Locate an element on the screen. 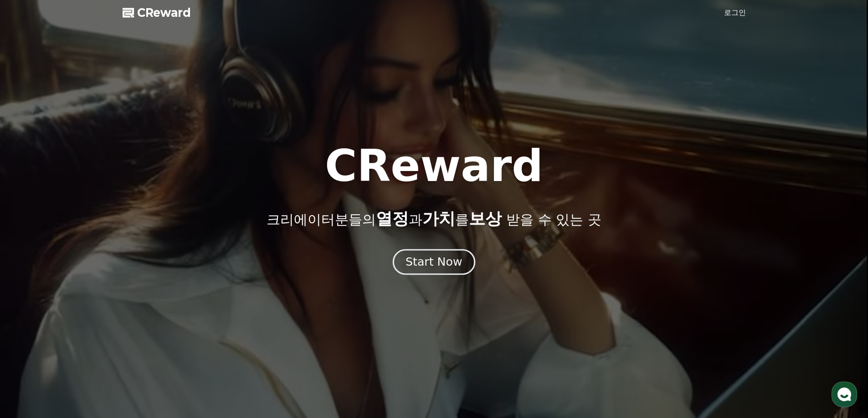  span: 보상 is located at coordinates (485, 218).